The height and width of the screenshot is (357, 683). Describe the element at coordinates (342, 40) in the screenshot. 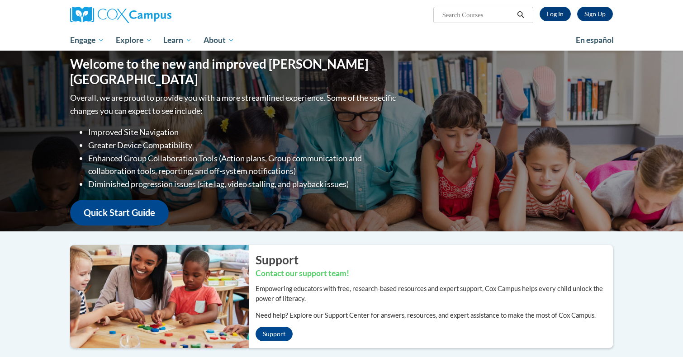

I see `div: Main menu` at that location.